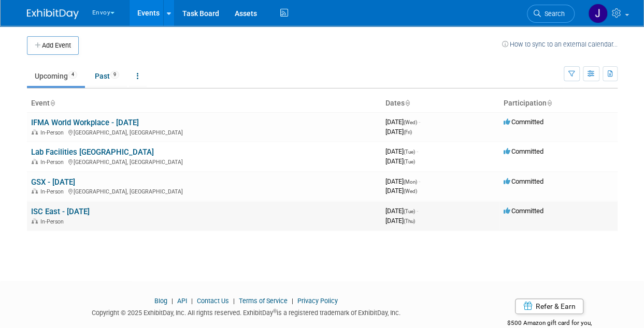 The width and height of the screenshot is (644, 328). I want to click on a: Sort by Participation Type, so click(549, 103).